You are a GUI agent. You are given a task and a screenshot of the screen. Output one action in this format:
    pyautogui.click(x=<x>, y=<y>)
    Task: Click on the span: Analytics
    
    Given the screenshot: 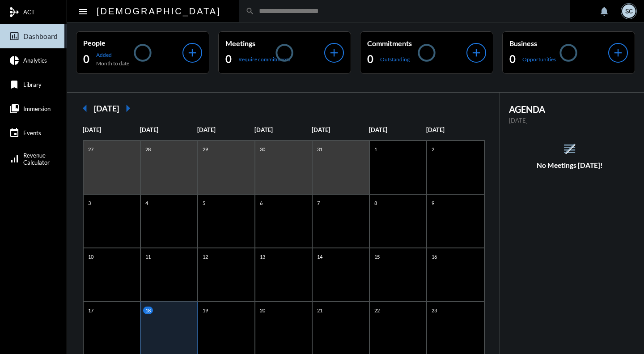 What is the action you would take?
    pyautogui.click(x=35, y=61)
    